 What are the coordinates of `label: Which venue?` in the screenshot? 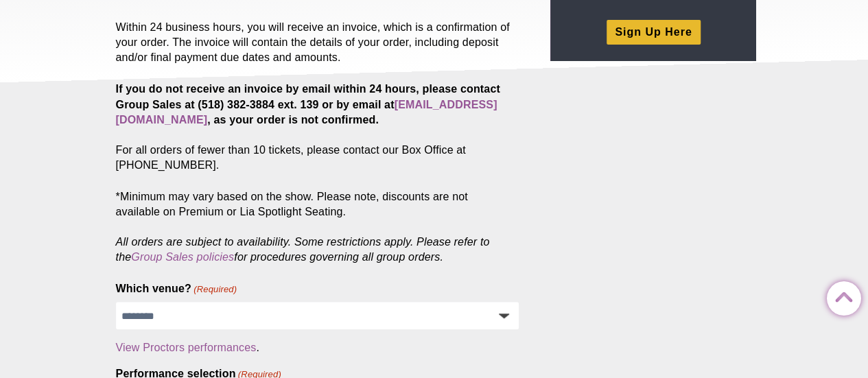 It's located at (176, 289).